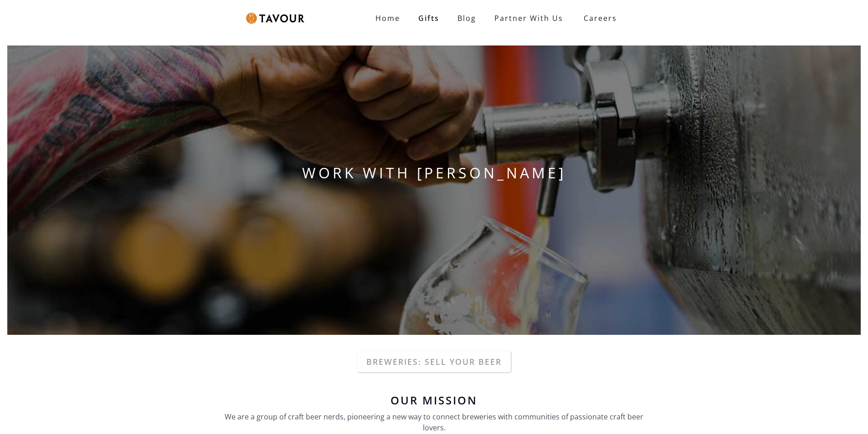 The image size is (868, 434). I want to click on strong: Careers, so click(600, 19).